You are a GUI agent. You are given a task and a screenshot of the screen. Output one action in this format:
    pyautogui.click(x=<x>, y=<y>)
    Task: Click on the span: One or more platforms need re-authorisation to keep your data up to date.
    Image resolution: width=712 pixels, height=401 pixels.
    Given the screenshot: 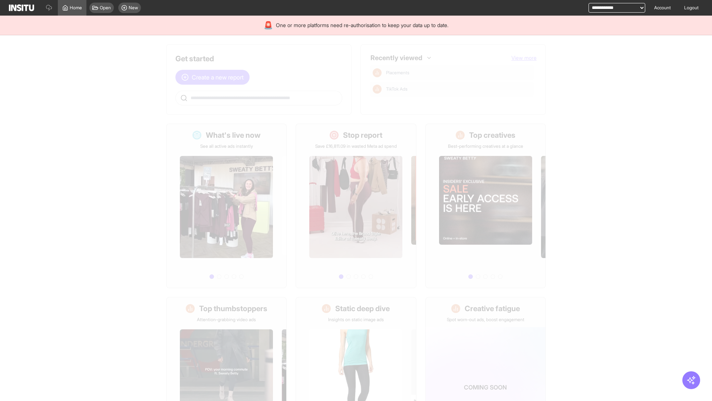 What is the action you would take?
    pyautogui.click(x=362, y=25)
    